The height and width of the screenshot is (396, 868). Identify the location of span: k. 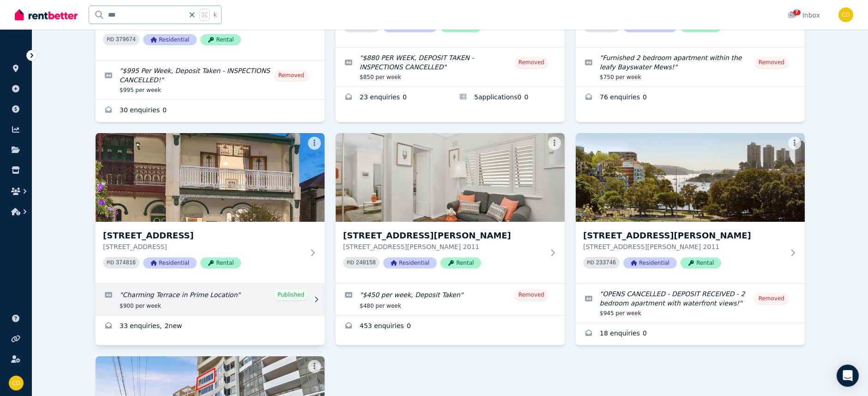
(215, 15).